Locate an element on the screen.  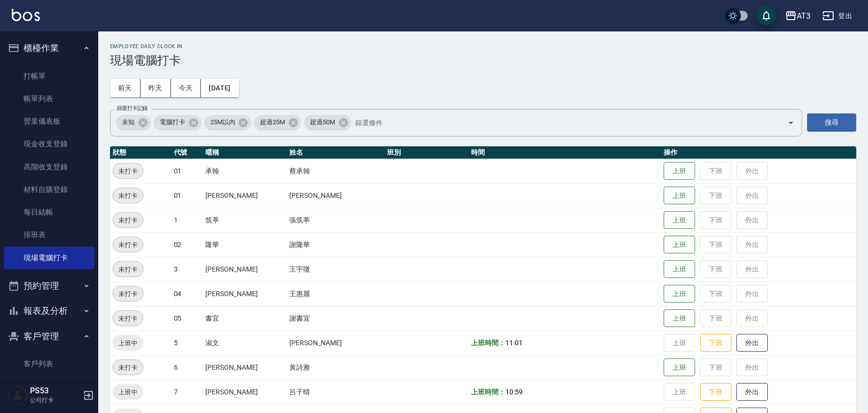
td: 淑文 is located at coordinates (245, 343).